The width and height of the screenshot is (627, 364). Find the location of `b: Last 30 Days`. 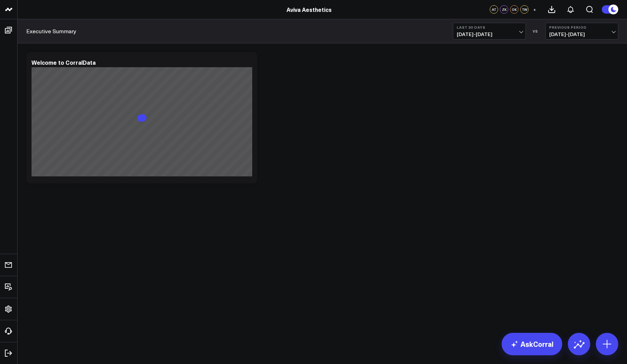

b: Last 30 Days is located at coordinates (489, 27).